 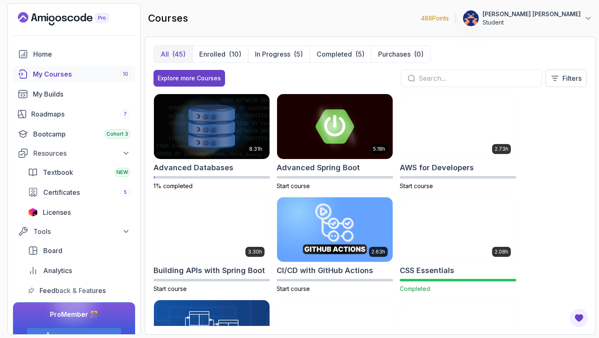 I want to click on button: Completed(5), so click(x=340, y=54).